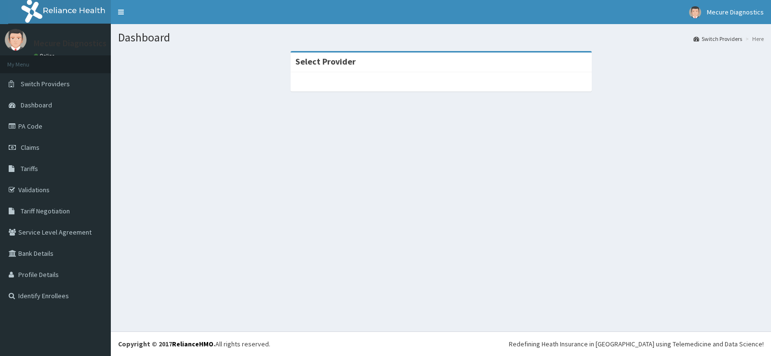  What do you see at coordinates (167, 344) in the screenshot?
I see `strong: Copyright © 2017 .` at bounding box center [167, 344].